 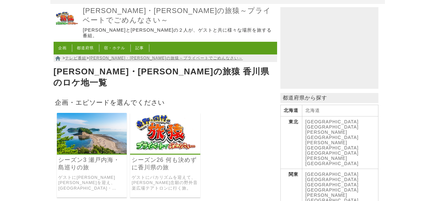 I want to click on a: 都道府県, so click(x=86, y=48).